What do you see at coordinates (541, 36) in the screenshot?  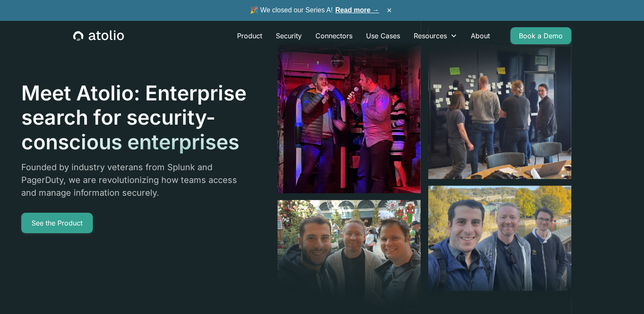 I see `a: Book a Demo` at bounding box center [541, 36].